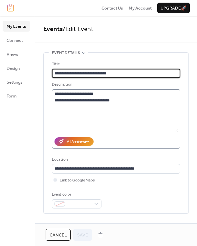 Image resolution: width=197 pixels, height=246 pixels. What do you see at coordinates (16, 68) in the screenshot?
I see `a: Design` at bounding box center [16, 68].